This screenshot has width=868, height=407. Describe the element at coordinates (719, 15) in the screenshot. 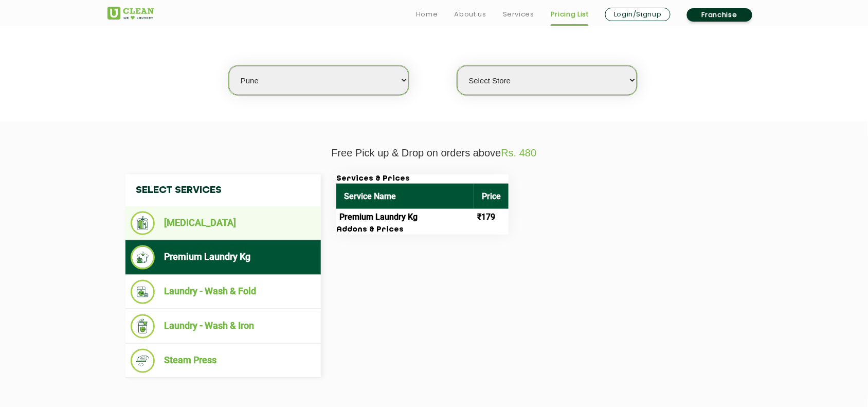

I see `a: Franchise` at that location.